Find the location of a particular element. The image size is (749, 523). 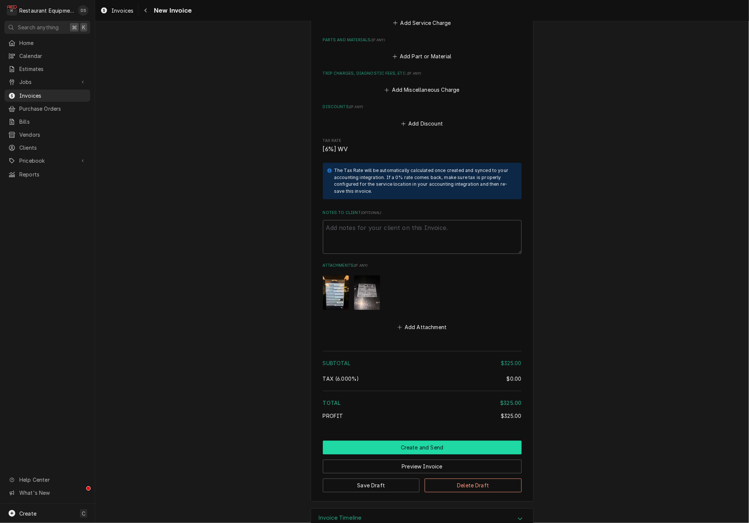

div: Profit is located at coordinates (422, 416).